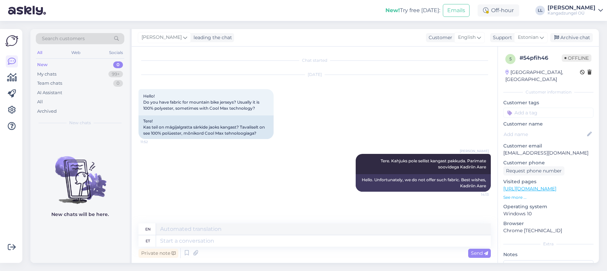  Describe the element at coordinates (392, 10) in the screenshot. I see `b: New!` at that location.